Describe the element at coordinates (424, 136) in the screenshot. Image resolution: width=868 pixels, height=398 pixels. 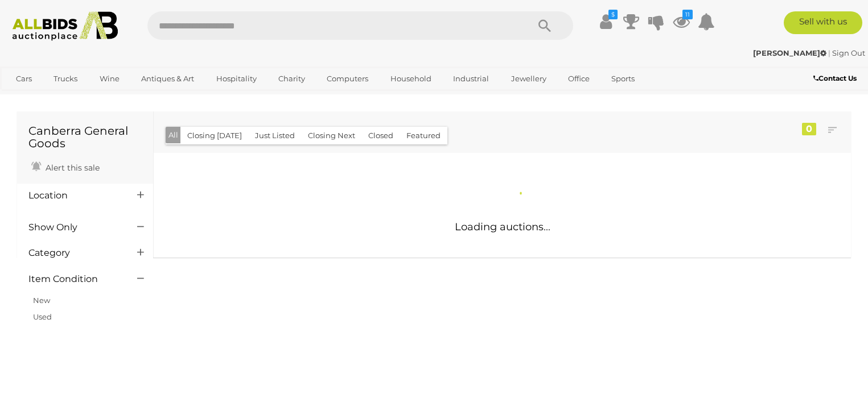
I see `button: Featured` at that location.